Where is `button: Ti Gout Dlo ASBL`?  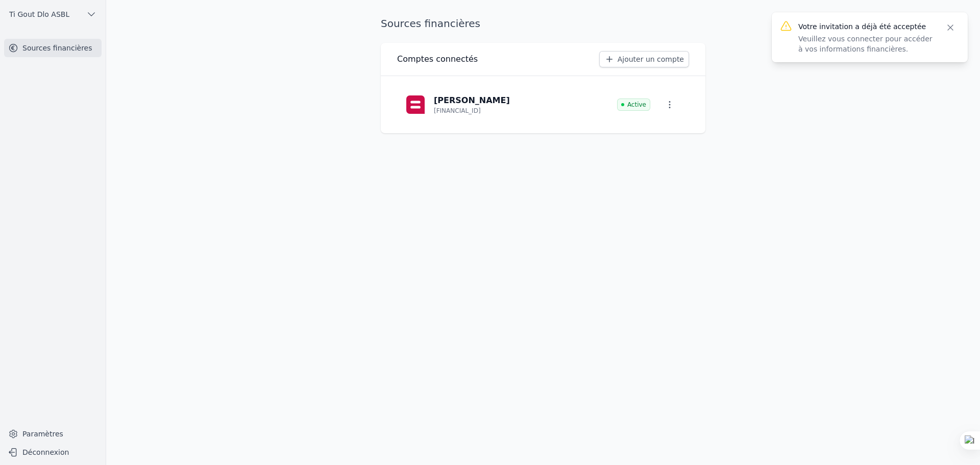
button: Ti Gout Dlo ASBL is located at coordinates (53, 14).